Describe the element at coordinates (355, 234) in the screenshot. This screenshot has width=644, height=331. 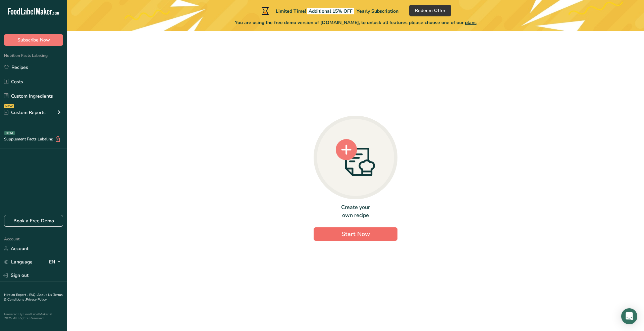
I see `span: Start Now` at that location.